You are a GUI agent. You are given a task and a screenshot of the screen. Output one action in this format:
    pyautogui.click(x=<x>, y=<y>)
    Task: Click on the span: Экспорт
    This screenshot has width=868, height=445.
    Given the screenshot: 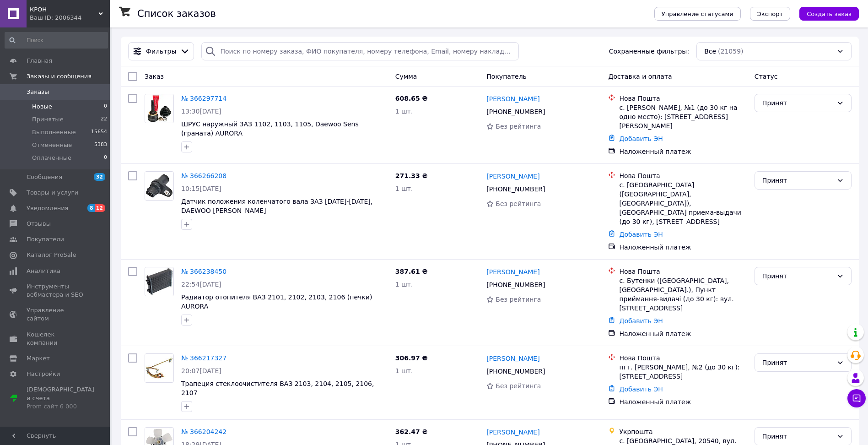 What is the action you would take?
    pyautogui.click(x=770, y=14)
    